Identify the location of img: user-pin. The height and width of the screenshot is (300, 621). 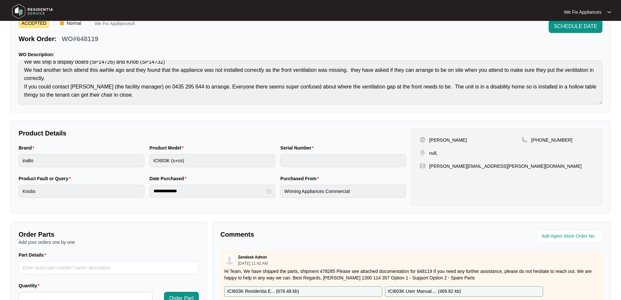
(422, 140).